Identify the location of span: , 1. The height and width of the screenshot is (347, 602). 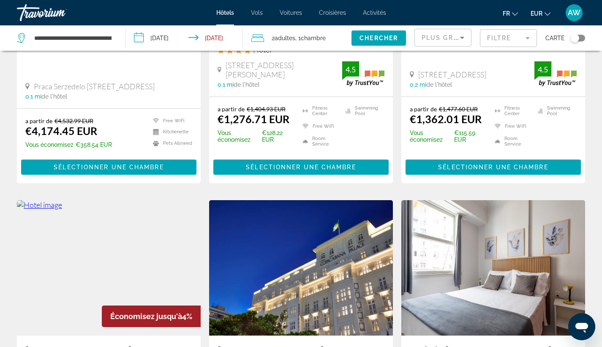
(311, 38).